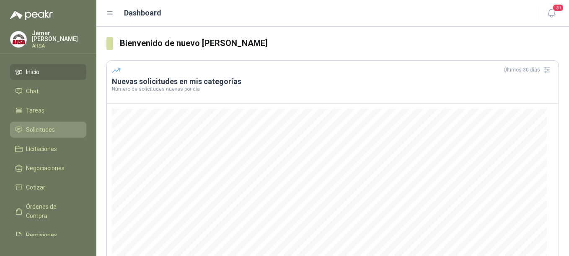  What do you see at coordinates (18, 39) in the screenshot?
I see `img: Company Logo` at bounding box center [18, 39].